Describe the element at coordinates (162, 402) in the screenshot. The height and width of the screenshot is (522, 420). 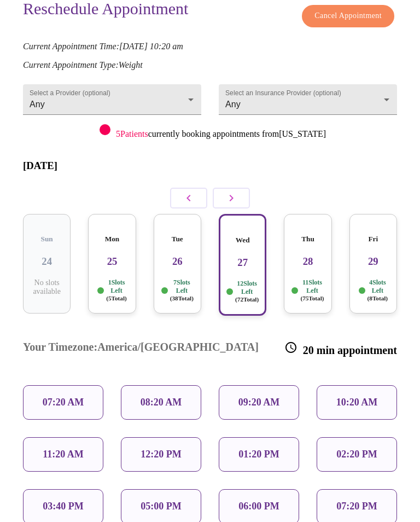
I see `p: 08:20 AM` at that location.